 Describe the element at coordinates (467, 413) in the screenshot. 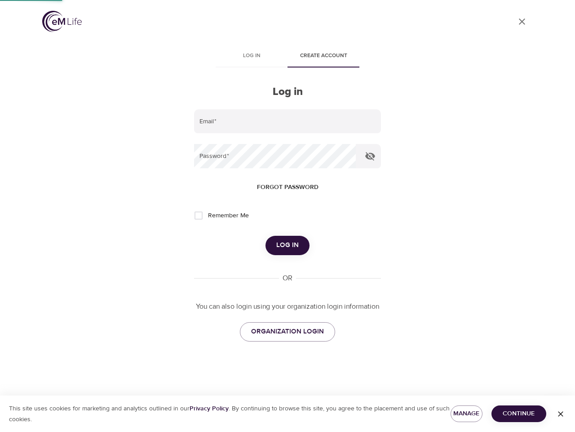

I see `button: Manage` at that location.